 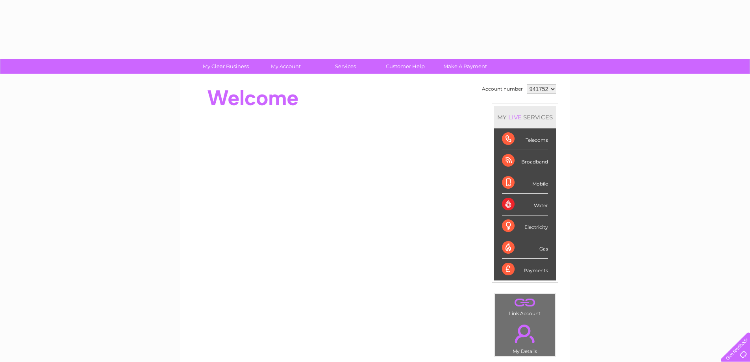 I want to click on a: Services, so click(x=345, y=66).